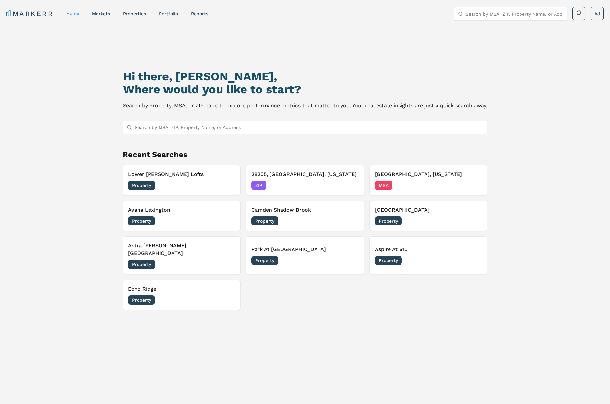 The width and height of the screenshot is (610, 404). I want to click on h3: Camden Shadow Brook, so click(305, 210).